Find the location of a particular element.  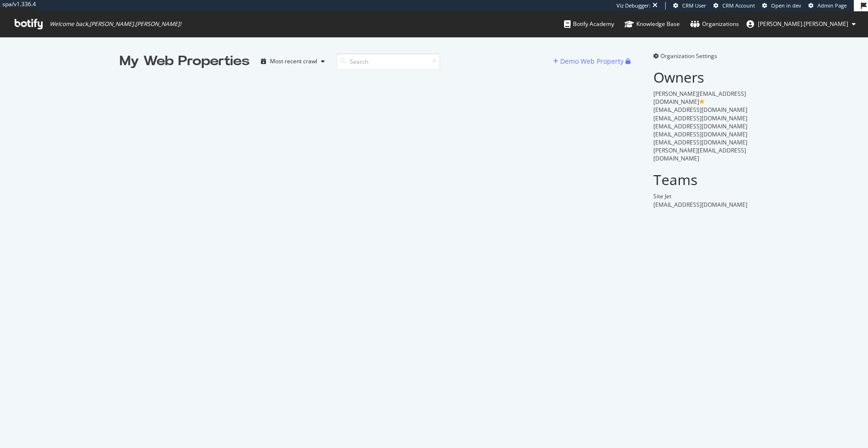

a: Knowledge Base is located at coordinates (652, 24).